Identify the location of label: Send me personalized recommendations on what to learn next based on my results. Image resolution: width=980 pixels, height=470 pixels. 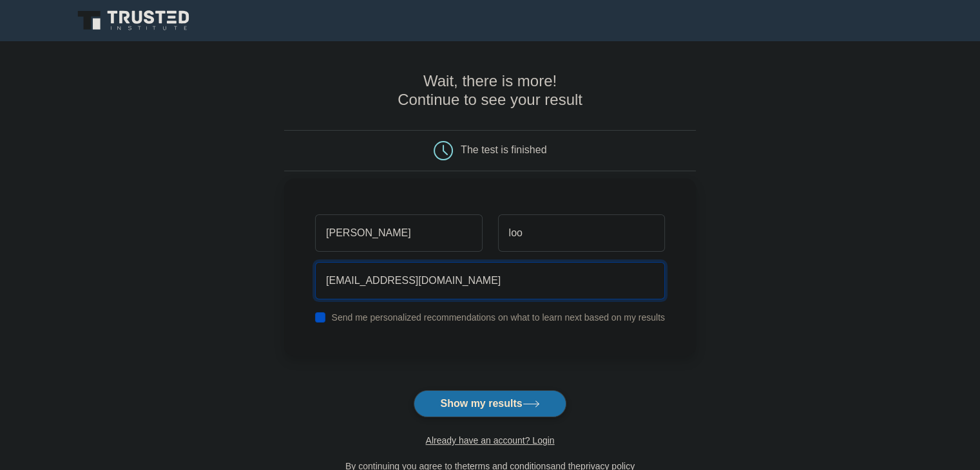
(498, 317).